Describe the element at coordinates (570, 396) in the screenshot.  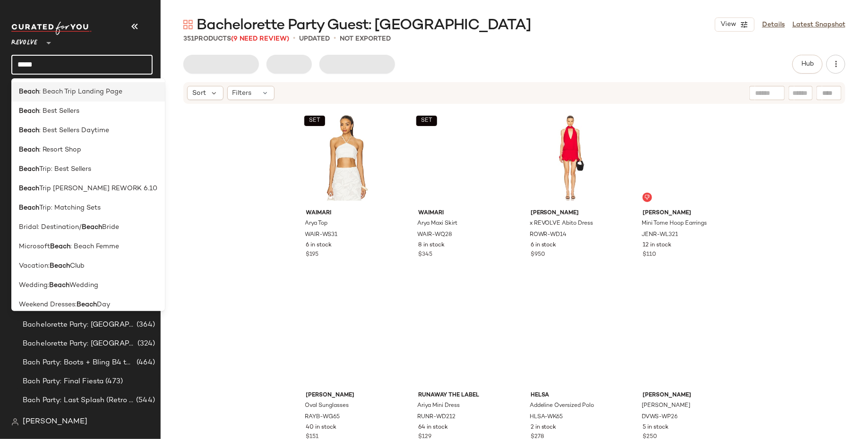
I see `span: Helsa` at that location.